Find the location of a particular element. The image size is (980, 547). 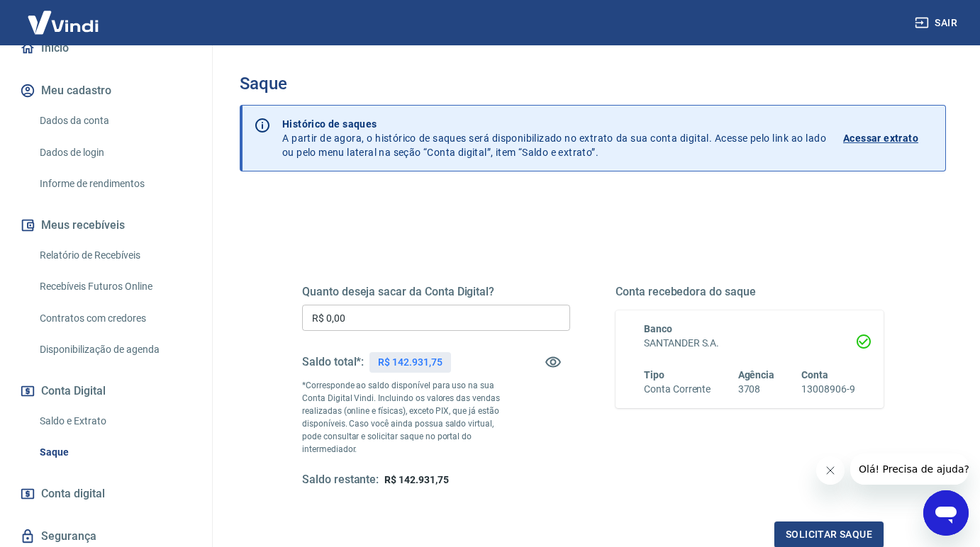

span: Conta digital is located at coordinates (73, 494).